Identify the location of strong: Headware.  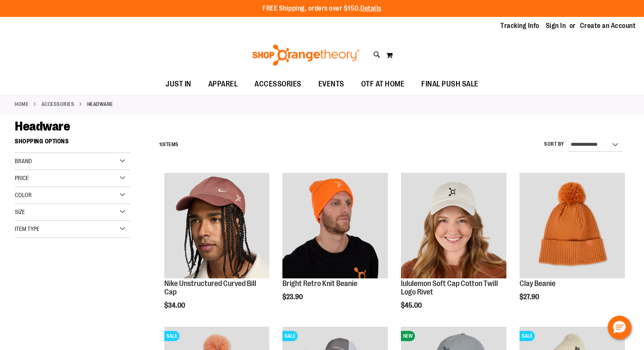
(100, 104).